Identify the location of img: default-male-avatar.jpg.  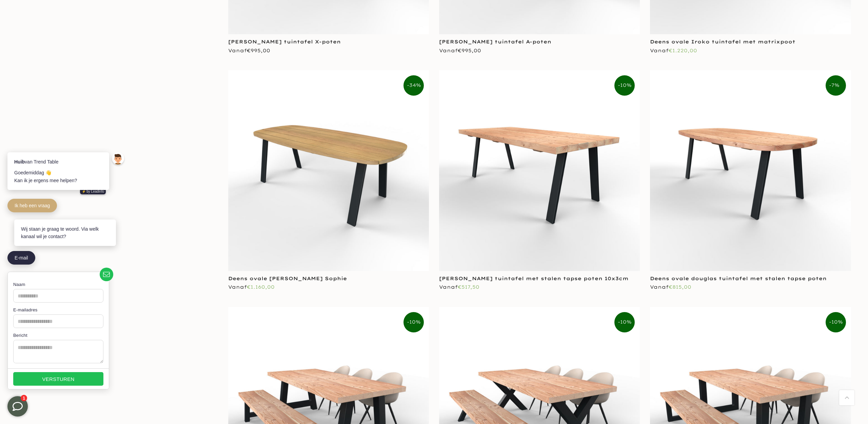
(118, 38).